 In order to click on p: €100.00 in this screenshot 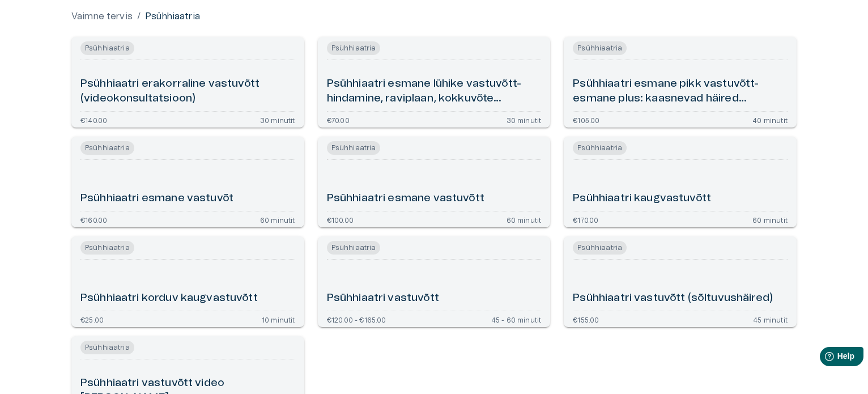, I will do `click(340, 220)`.